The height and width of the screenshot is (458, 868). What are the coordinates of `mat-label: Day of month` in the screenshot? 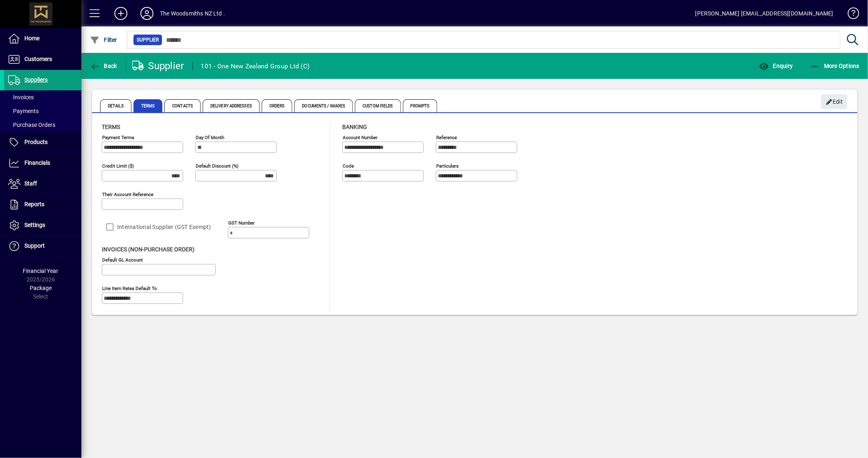 It's located at (210, 137).